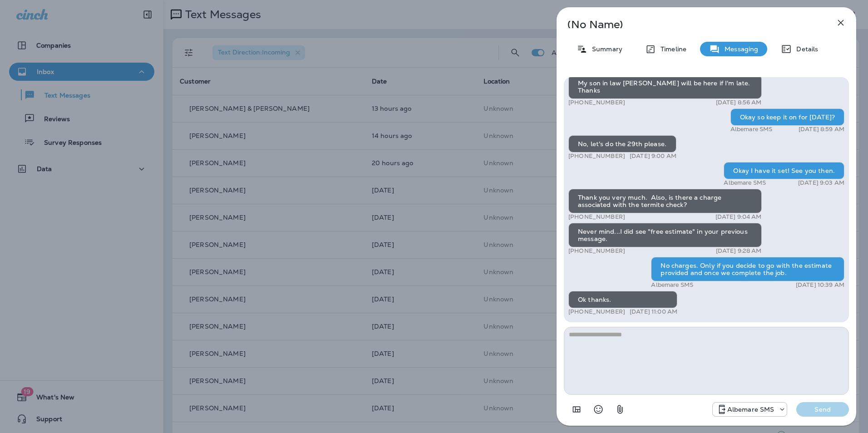  What do you see at coordinates (665, 201) in the screenshot?
I see `div: Thank you very much. Also, is there a charge associated with the termite check?` at bounding box center [665, 201].